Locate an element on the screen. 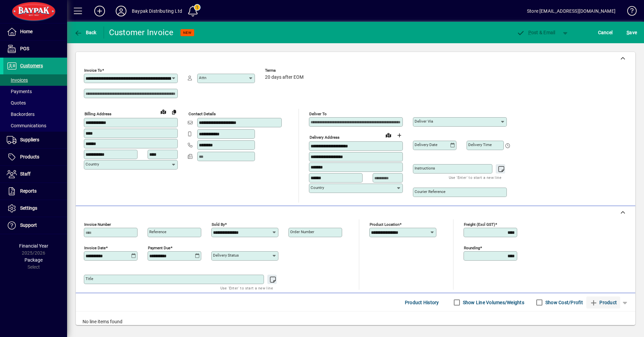 The height and width of the screenshot is (337, 644). button: Add is located at coordinates (100, 11).